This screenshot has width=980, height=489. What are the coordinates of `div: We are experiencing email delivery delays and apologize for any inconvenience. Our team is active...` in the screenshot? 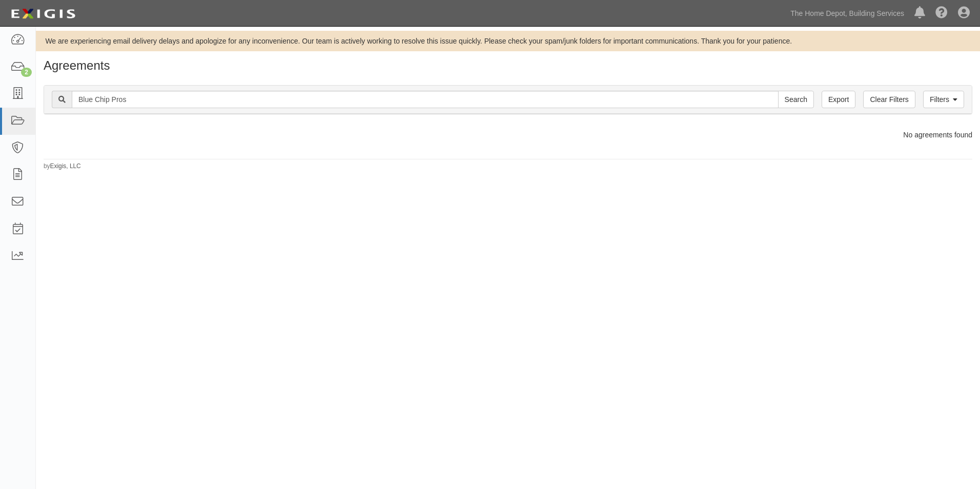 It's located at (508, 41).